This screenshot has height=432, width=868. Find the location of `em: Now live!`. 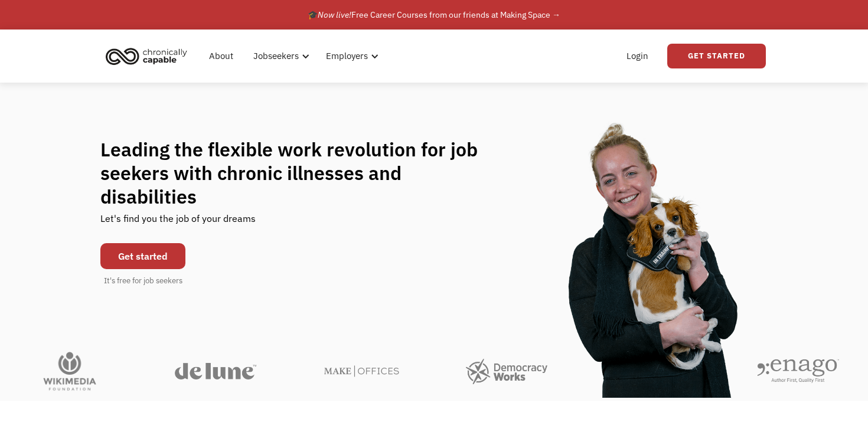

em: Now live! is located at coordinates (334, 15).